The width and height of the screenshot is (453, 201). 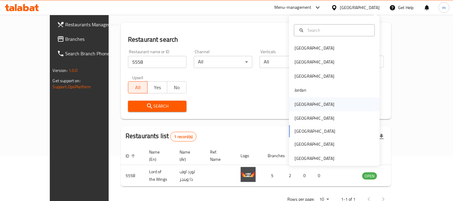 What do you see at coordinates (67, 81) in the screenshot?
I see `span: Get support on:` at bounding box center [67, 81].